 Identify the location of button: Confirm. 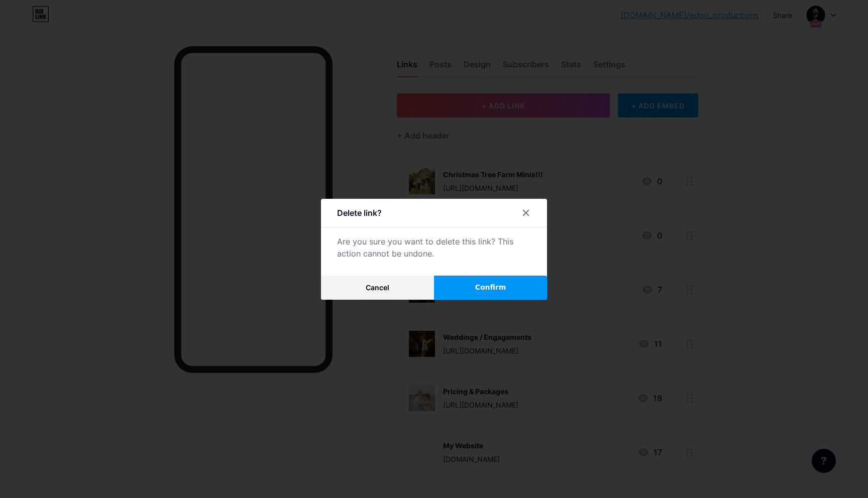
(490, 288).